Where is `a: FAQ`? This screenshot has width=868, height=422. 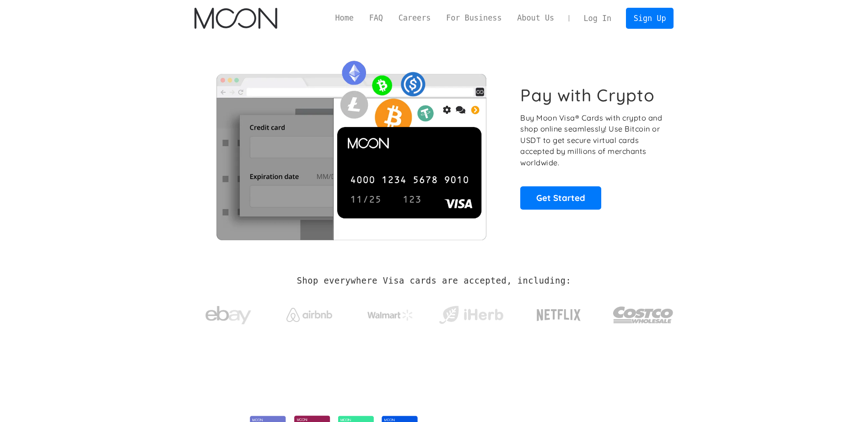
a: FAQ is located at coordinates (376, 18).